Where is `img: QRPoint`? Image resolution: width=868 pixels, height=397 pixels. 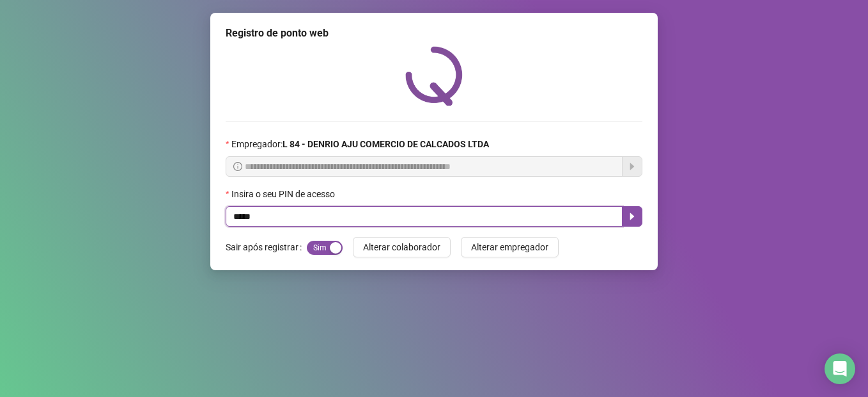
img: QRPoint is located at coordinates (434, 76).